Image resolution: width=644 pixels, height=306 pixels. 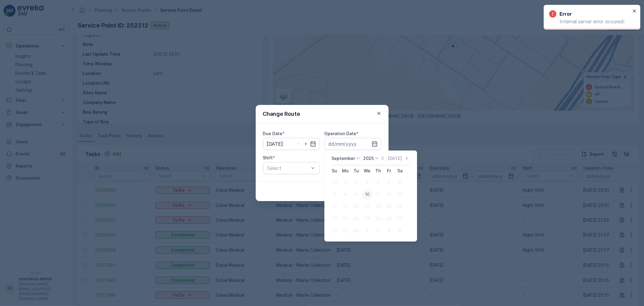 I want to click on div: 18, so click(x=378, y=206).